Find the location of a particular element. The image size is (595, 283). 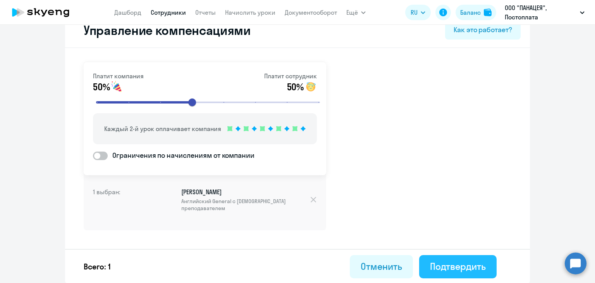

a: Начислить уроки is located at coordinates (250, 12).